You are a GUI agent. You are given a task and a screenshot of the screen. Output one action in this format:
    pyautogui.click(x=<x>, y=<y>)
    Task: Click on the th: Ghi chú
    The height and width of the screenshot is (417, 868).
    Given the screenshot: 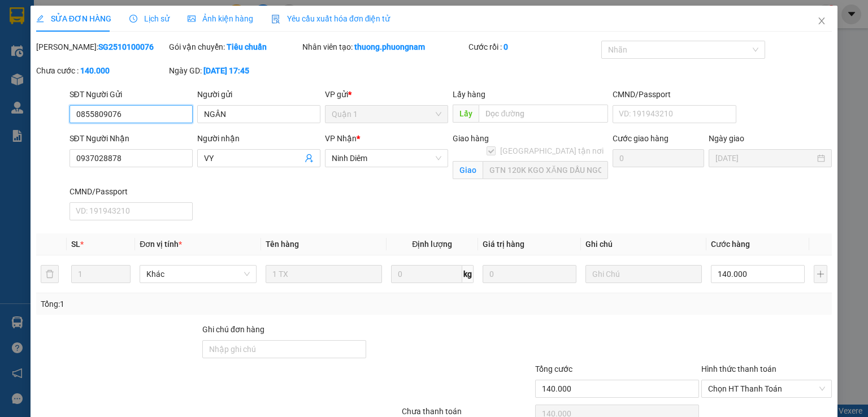 What is the action you would take?
    pyautogui.click(x=644, y=244)
    